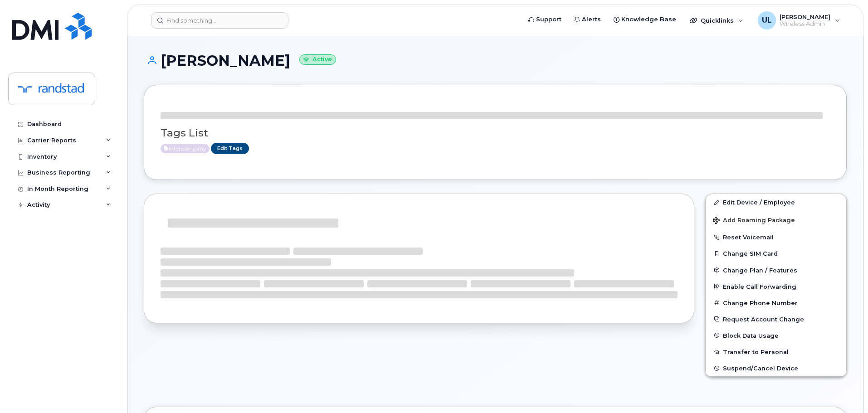  Describe the element at coordinates (775, 335) in the screenshot. I see `button: Block Data Usage` at that location.